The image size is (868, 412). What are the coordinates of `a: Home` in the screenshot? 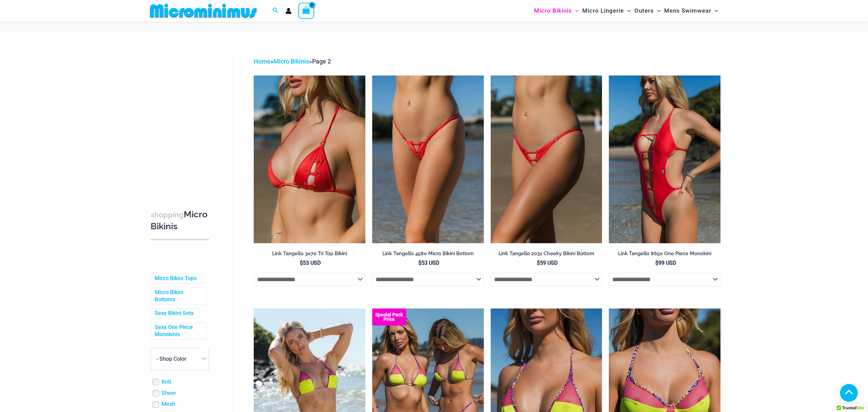 It's located at (262, 61).